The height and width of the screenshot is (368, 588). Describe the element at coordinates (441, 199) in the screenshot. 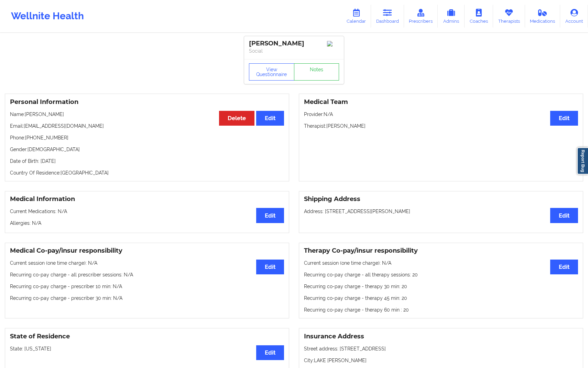

I see `h3: Shipping Address` at that location.